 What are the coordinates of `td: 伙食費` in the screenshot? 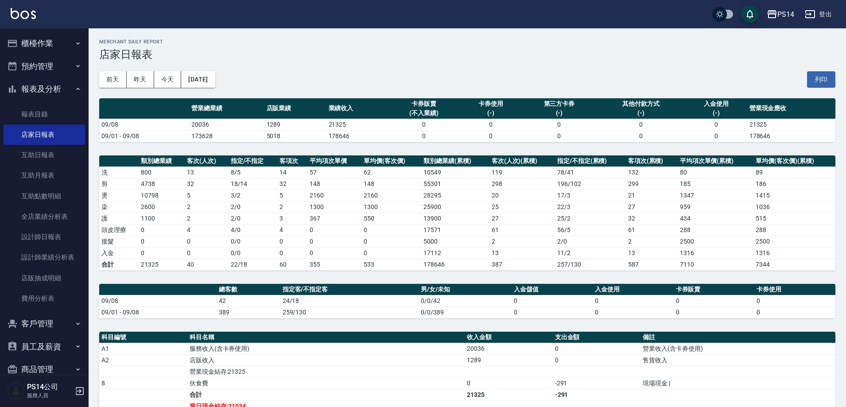 It's located at (326, 383).